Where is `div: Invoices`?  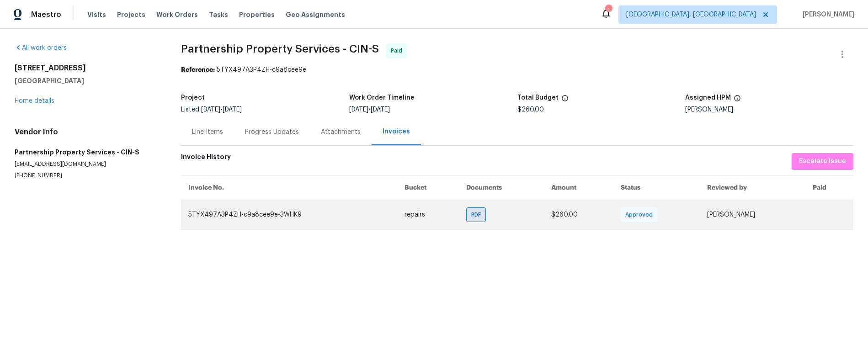
div: Invoices is located at coordinates (396, 132).